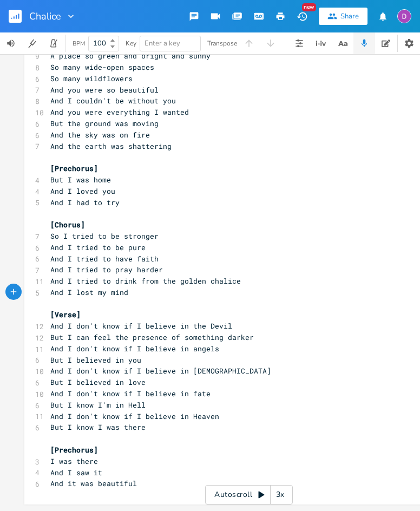 This screenshot has height=511, width=420. What do you see at coordinates (89, 292) in the screenshot?
I see `span: And I lost my mind` at bounding box center [89, 292].